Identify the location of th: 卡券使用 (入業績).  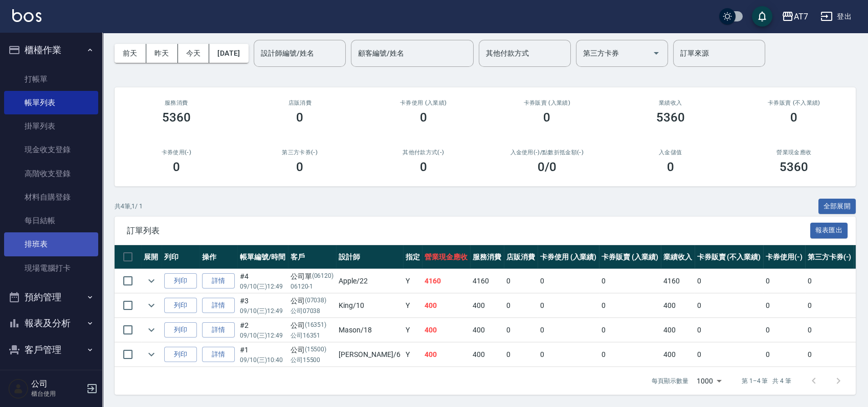
(568, 257).